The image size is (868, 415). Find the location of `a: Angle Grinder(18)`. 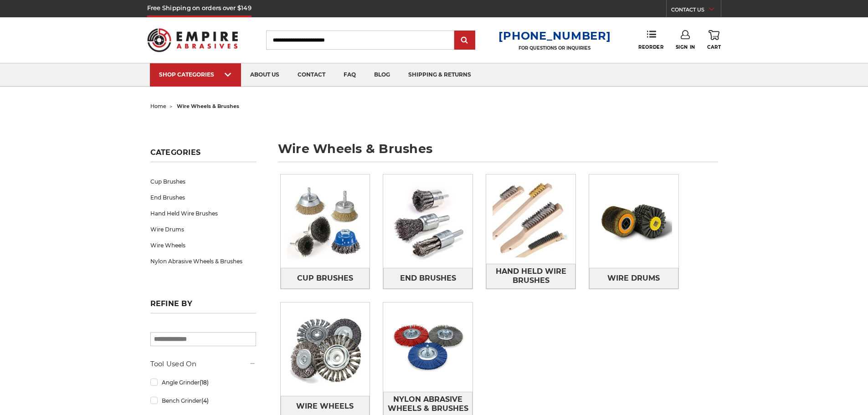

a: Angle Grinder(18) is located at coordinates (203, 382).